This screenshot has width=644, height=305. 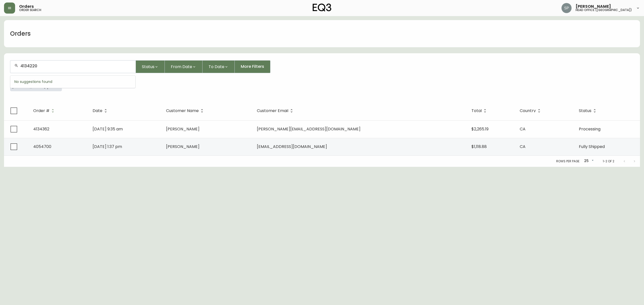 I want to click on p: 1-2 of 2, so click(x=609, y=162).